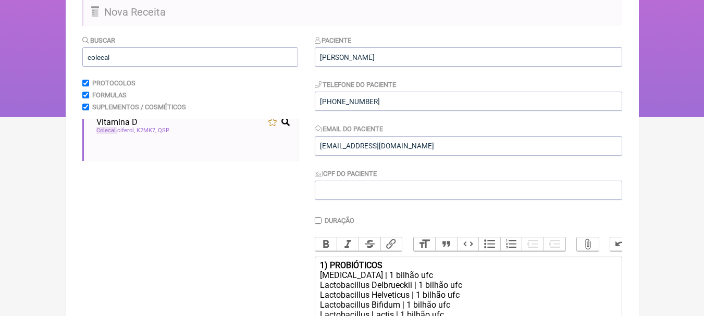  What do you see at coordinates (468, 295) in the screenshot?
I see `div: Lactobacillus Helveticus | 1 bilhão ufc` at bounding box center [468, 295].